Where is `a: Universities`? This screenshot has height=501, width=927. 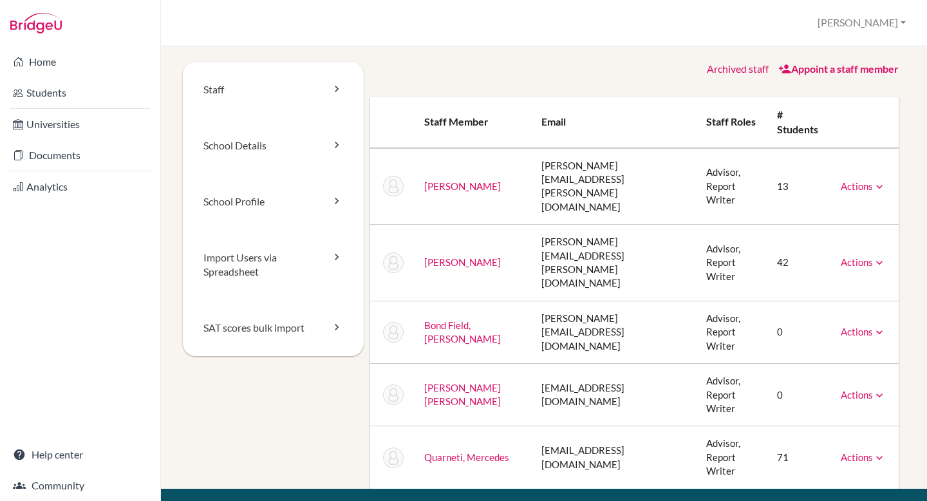
a: Universities is located at coordinates (80, 124).